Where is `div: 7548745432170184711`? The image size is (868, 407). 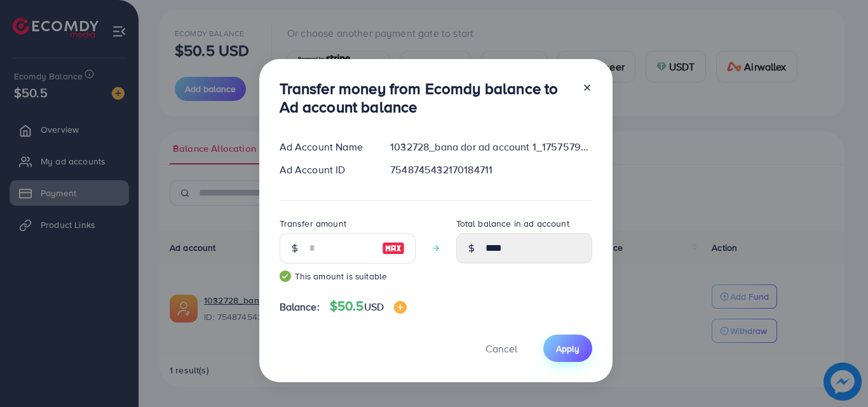
div: 7548745432170184711 is located at coordinates (491, 170).